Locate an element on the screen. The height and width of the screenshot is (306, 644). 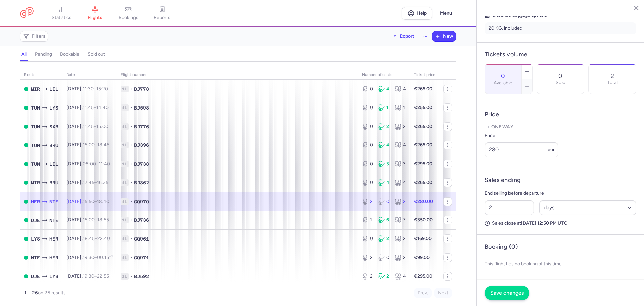
button: Save changes is located at coordinates (507, 293).